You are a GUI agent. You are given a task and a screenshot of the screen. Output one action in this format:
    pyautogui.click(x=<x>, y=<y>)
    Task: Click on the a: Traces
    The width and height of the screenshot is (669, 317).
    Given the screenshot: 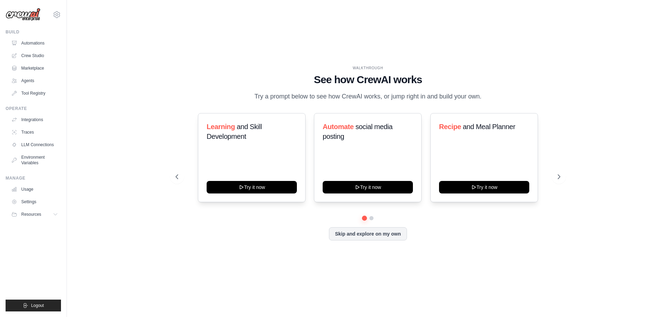 What is the action you would take?
    pyautogui.click(x=34, y=132)
    